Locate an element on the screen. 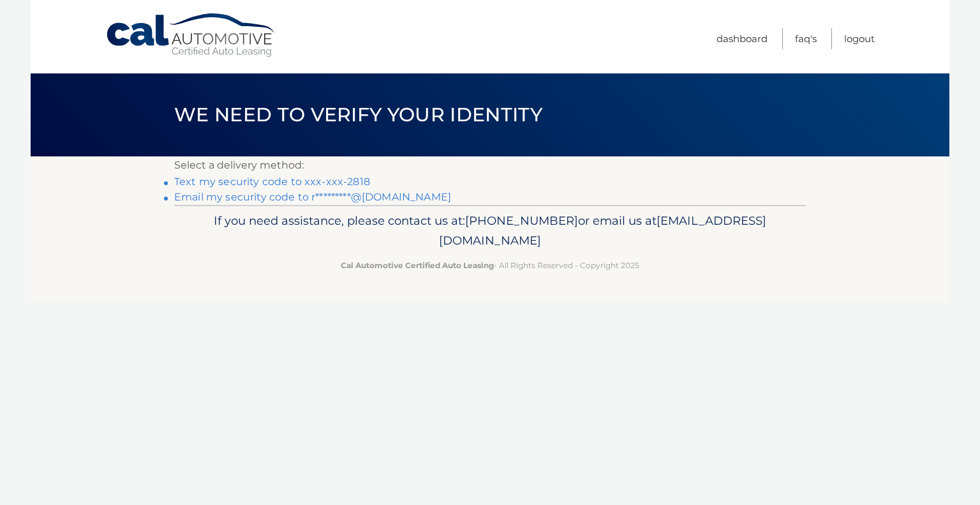 This screenshot has height=505, width=980. p: Select a delivery method: is located at coordinates (490, 166).